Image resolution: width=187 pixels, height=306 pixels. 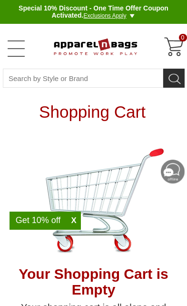 I want to click on a: 0, so click(x=172, y=47).